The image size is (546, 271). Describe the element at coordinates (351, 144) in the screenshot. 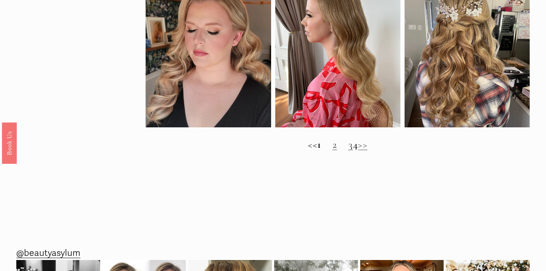

I see `a: 3` at that location.